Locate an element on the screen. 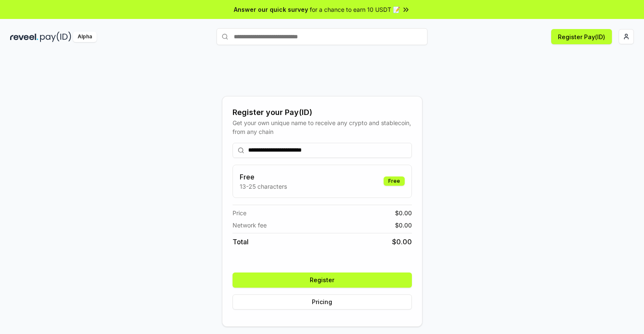 The height and width of the screenshot is (334, 644). div: Get your own unique name to receive any crypto and stablecoin, from any chain is located at coordinates (322, 127).